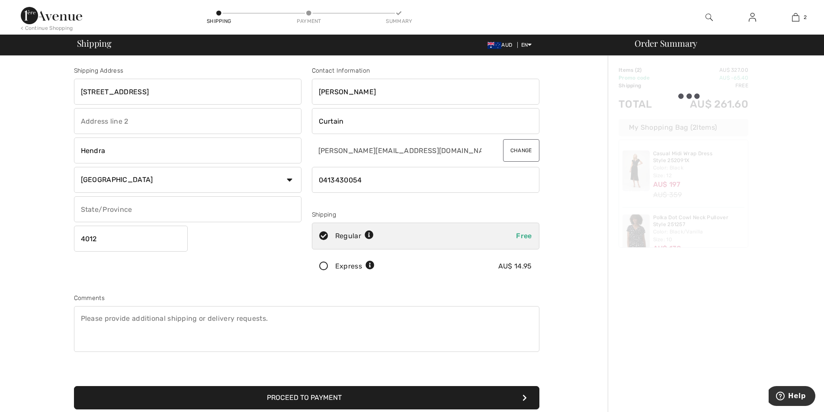 The height and width of the screenshot is (412, 824). I want to click on img: 1ère Avenue, so click(51, 16).